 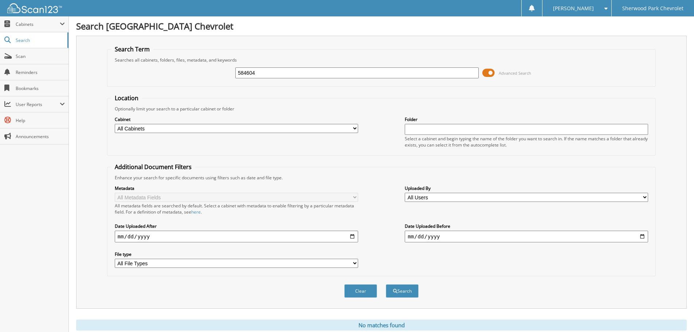 What do you see at coordinates (40, 72) in the screenshot?
I see `span: Reminders` at bounding box center [40, 72].